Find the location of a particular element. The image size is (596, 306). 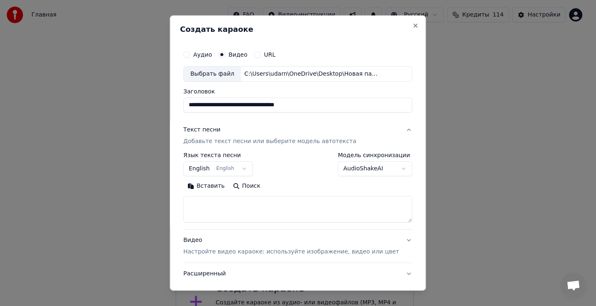

label: Заголовок is located at coordinates (298, 92).